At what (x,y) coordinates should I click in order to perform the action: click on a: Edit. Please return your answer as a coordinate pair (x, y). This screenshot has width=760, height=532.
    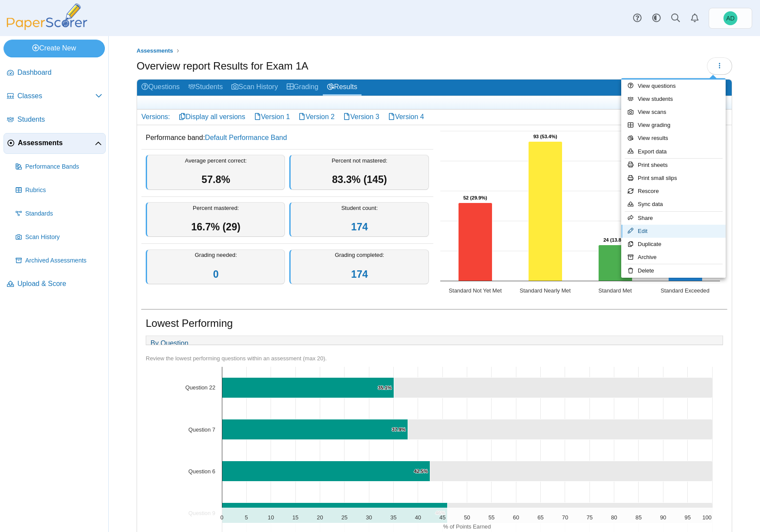
    Looking at the image, I should click on (673, 231).